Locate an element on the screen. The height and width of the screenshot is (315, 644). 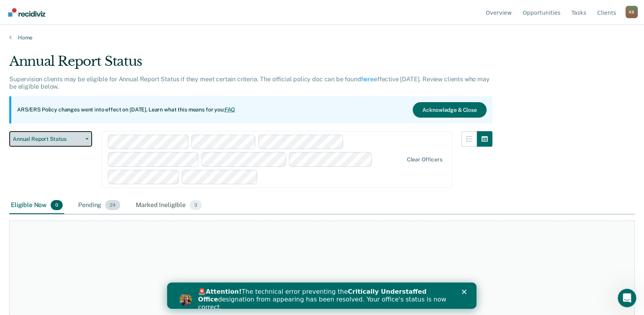
img: Recidiviz is located at coordinates (27, 12).